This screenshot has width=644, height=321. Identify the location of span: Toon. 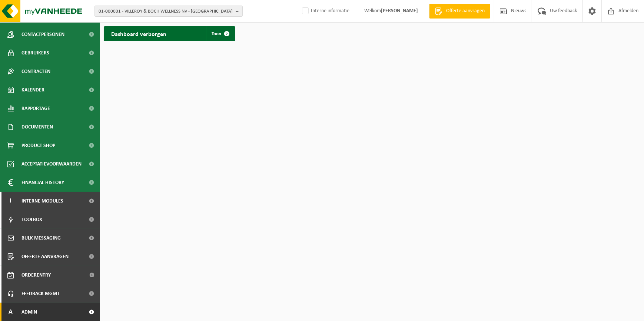
(217, 34).